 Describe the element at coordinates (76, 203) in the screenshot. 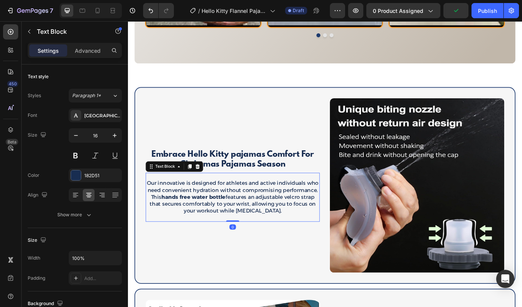

I see `strong: hands free water bottle` at that location.